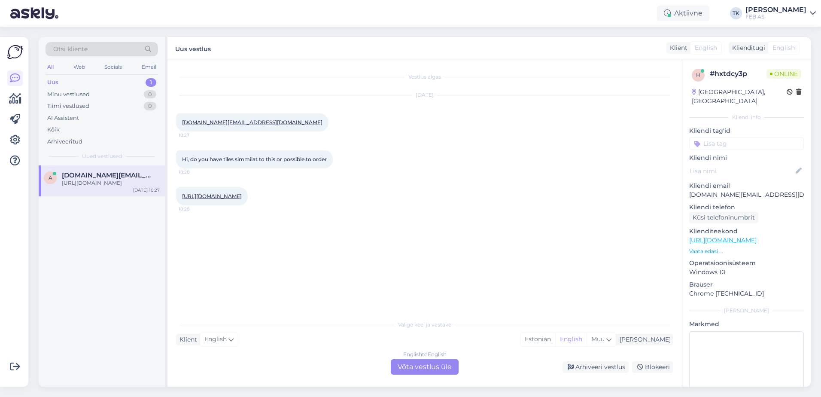 The height and width of the screenshot is (397, 821). I want to click on div: Minu vestlused, so click(68, 94).